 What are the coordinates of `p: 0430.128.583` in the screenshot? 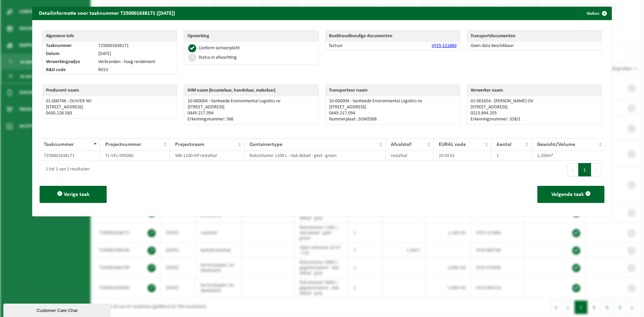 It's located at (109, 114).